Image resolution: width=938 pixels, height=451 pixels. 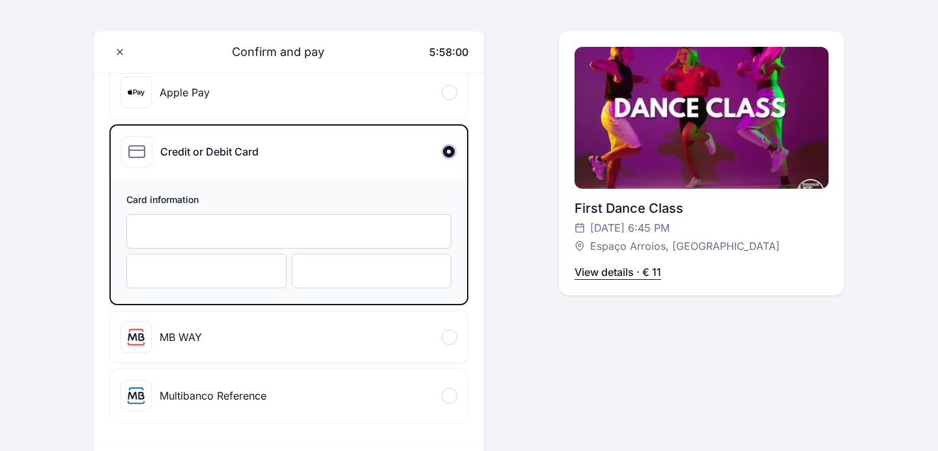 What do you see at coordinates (449, 52) in the screenshot?
I see `span: 5:58:00` at bounding box center [449, 52].